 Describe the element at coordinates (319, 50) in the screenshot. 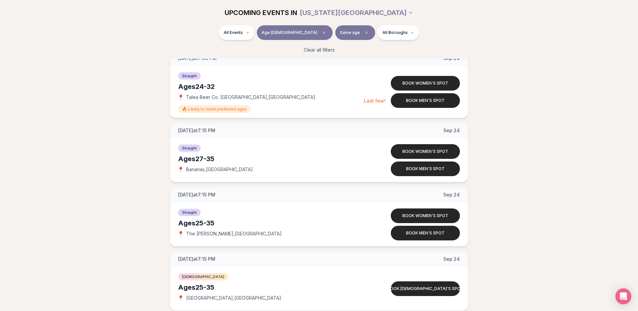

I see `button: Clear all filters` at that location.